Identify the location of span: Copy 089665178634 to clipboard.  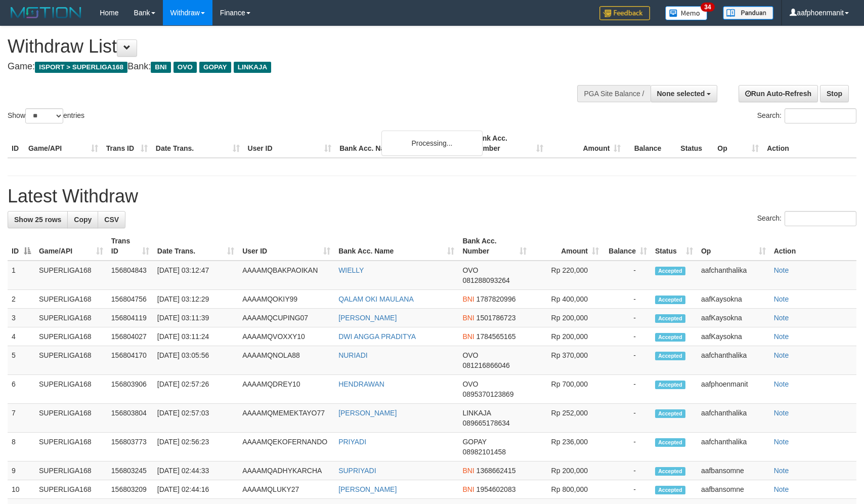
(486, 423).